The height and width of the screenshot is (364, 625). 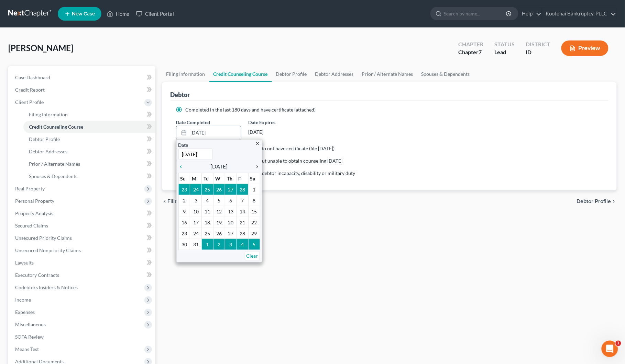 I want to click on i: chevron_left, so click(x=165, y=202).